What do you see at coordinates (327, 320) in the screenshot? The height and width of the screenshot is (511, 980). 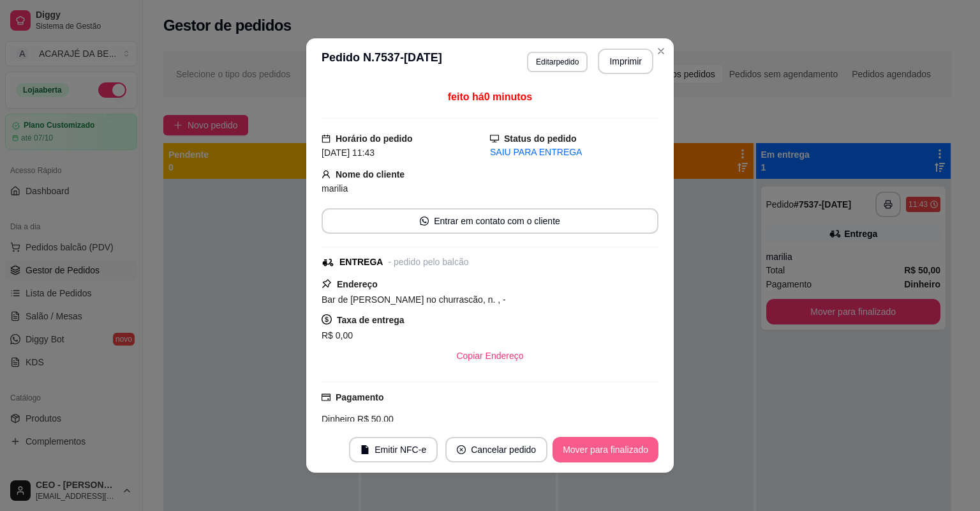 I see `span: dollar` at bounding box center [327, 320].